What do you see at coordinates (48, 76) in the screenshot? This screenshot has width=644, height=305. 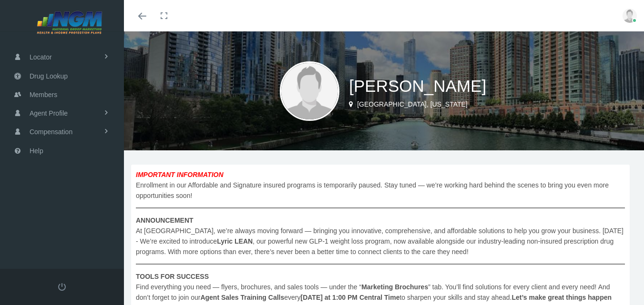 I see `span: Drug Lookup` at bounding box center [48, 76].